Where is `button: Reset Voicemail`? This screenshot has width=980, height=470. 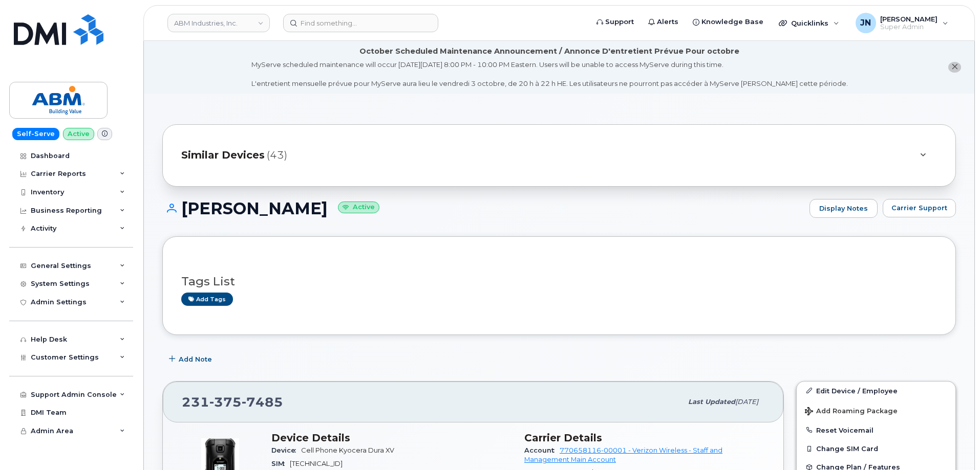 button: Reset Voicemail is located at coordinates (876, 431).